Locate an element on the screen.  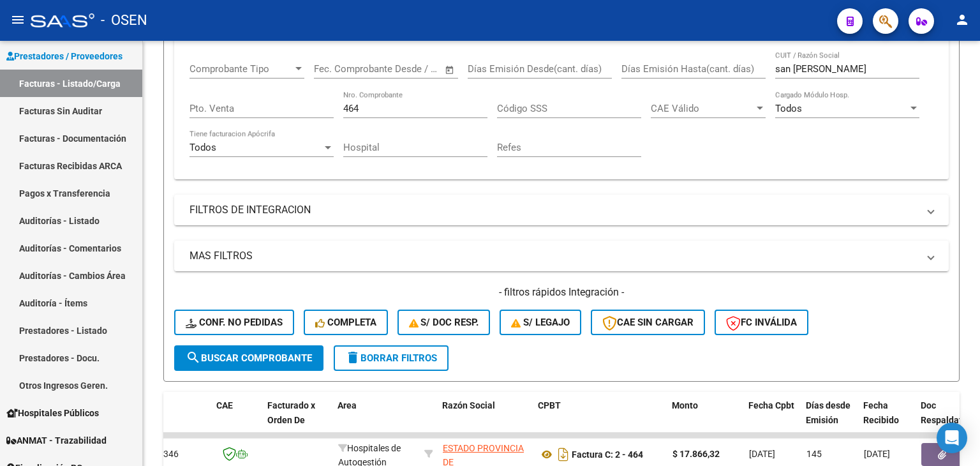
span: CAE Válido is located at coordinates (703, 109).